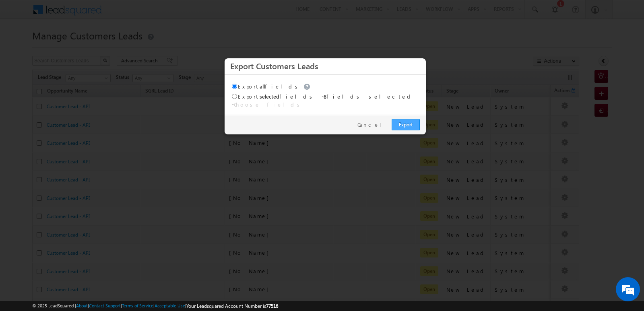  What do you see at coordinates (262, 86) in the screenshot?
I see `span: all` at bounding box center [262, 86].